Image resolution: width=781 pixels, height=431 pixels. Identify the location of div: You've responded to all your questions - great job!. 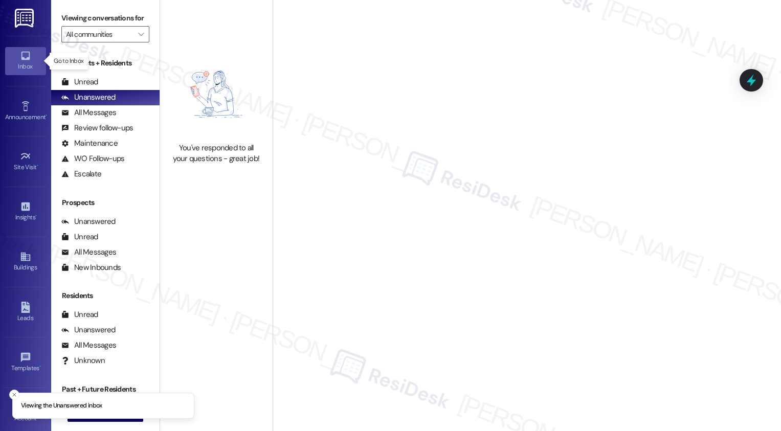
(216, 153).